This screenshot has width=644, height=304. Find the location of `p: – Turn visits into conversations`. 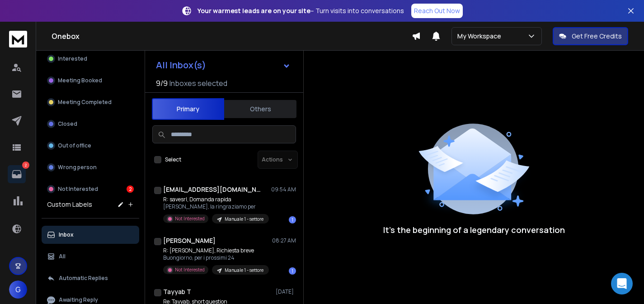

p: – Turn visits into conversations is located at coordinates (300, 11).